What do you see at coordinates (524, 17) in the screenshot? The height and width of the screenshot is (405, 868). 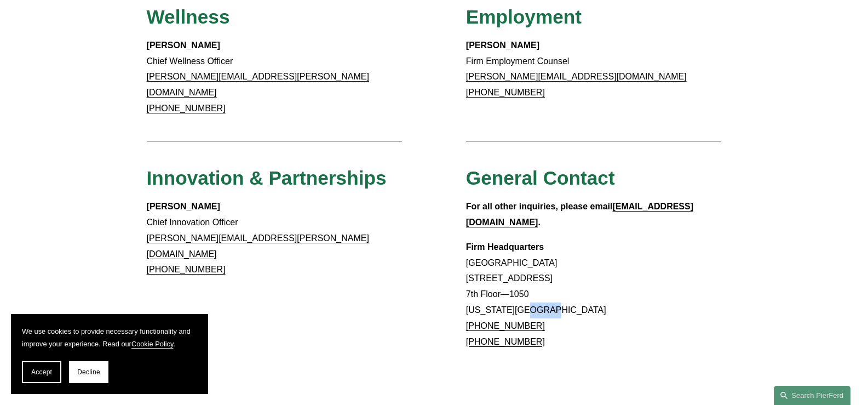 I see `span: Employment` at bounding box center [524, 17].